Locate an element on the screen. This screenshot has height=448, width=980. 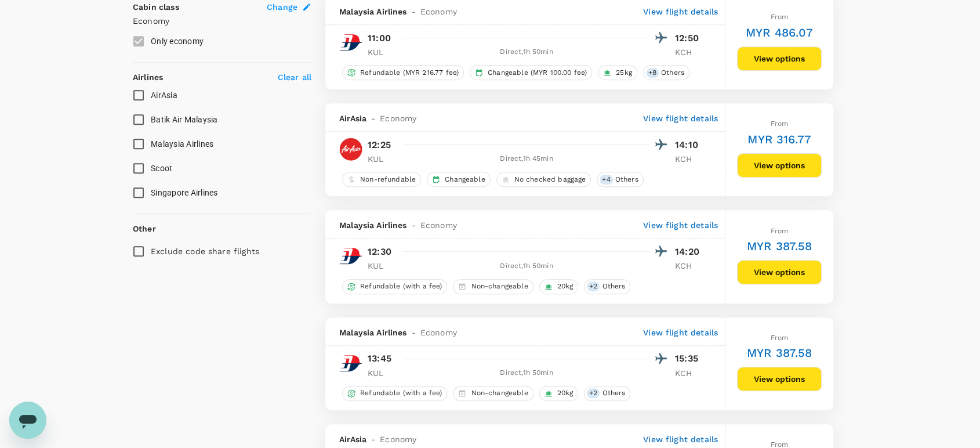
p: 12:50 is located at coordinates (689, 39).